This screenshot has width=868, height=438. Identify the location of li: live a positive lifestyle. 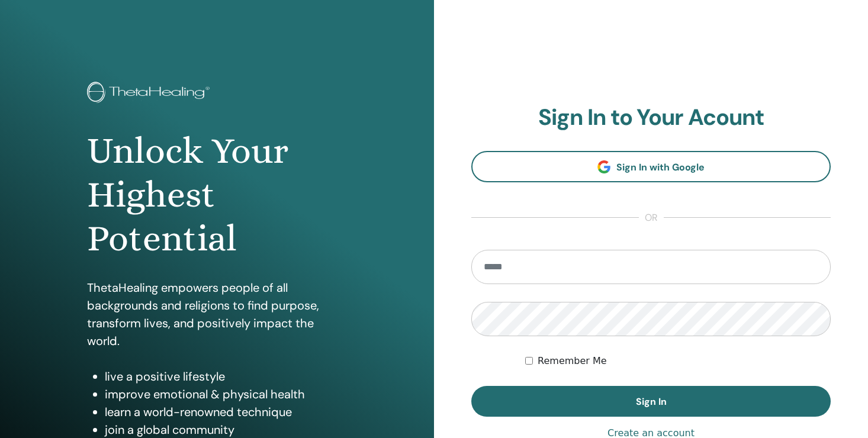
(226, 376).